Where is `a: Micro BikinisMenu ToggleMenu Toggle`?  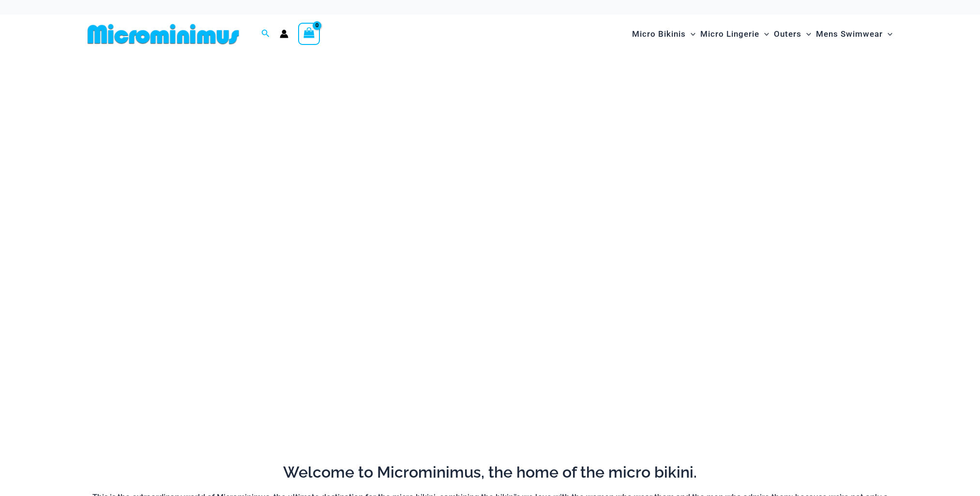
a: Micro BikinisMenu ToggleMenu Toggle is located at coordinates (663, 34).